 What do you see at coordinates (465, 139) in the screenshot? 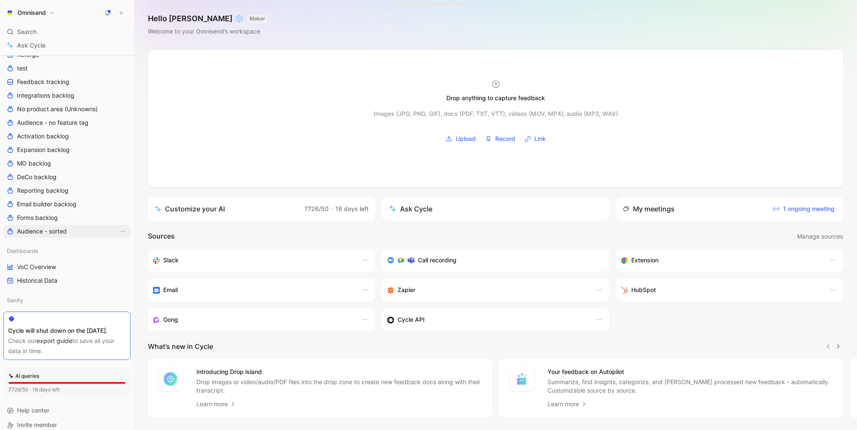
I see `span: Upload` at bounding box center [465, 139].